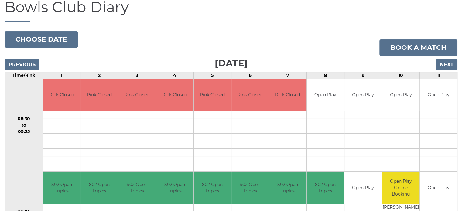  Describe the element at coordinates (438, 75) in the screenshot. I see `td: 11` at that location.